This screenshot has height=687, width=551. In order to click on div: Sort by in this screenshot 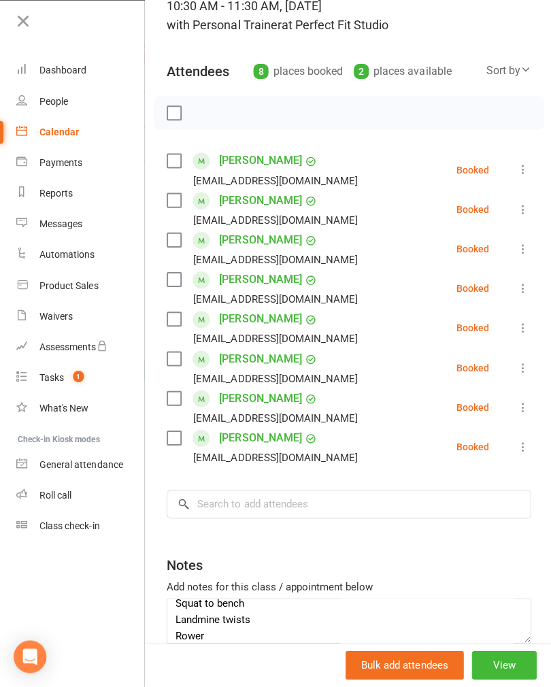, I will do `click(506, 73)`.